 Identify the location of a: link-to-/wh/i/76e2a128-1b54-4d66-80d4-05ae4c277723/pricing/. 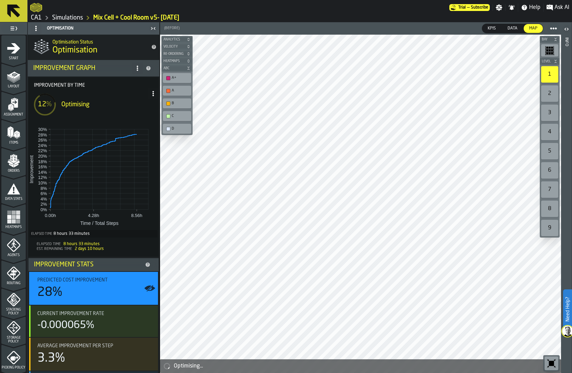
(469, 8).